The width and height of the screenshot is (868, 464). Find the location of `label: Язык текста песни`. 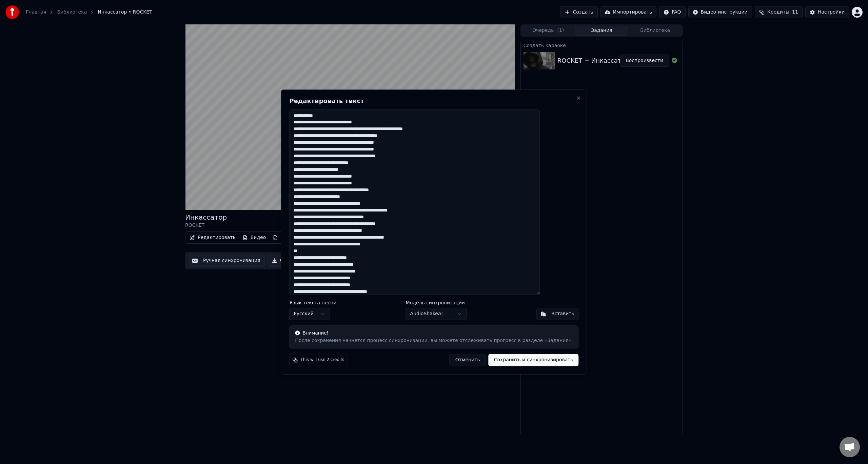

label: Язык текста песни is located at coordinates (313, 303).